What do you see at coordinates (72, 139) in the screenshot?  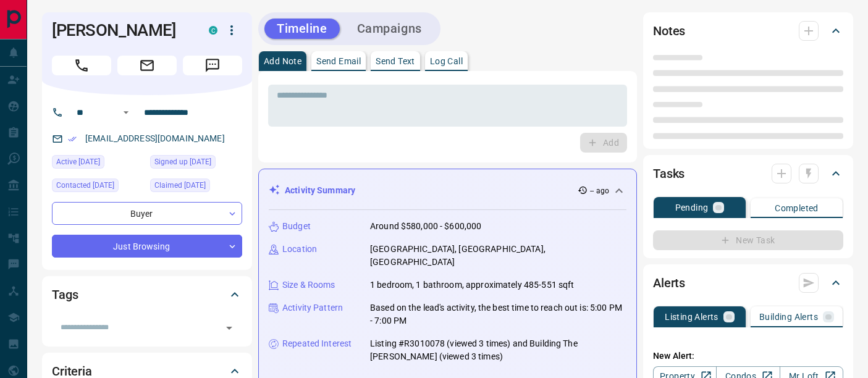 I see `svg: Email Verified` at bounding box center [72, 139].